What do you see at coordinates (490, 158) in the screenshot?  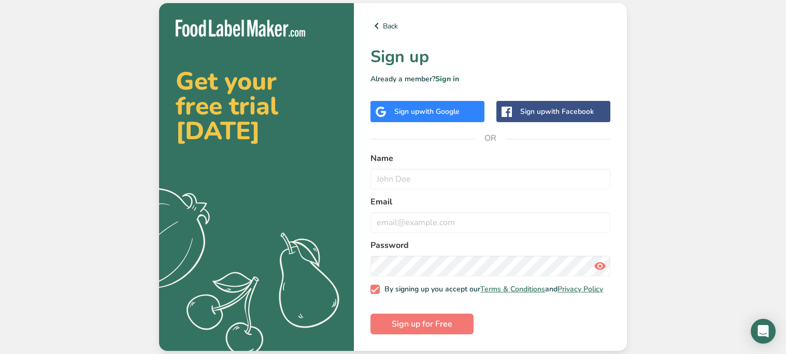 I see `label: Name` at bounding box center [490, 158].